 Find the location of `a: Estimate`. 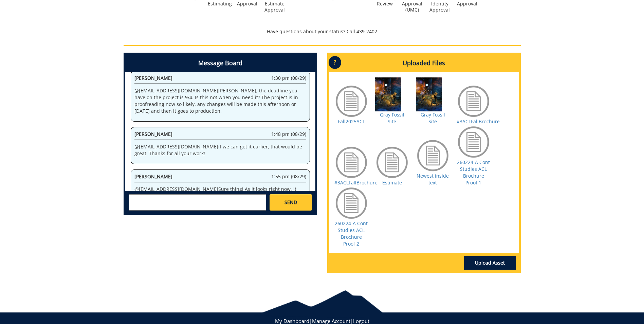

a: Estimate is located at coordinates (392, 182).